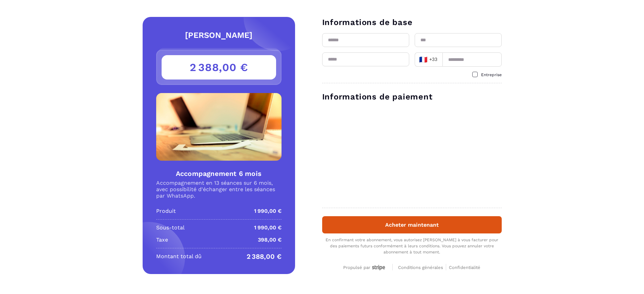 The image size is (644, 294). What do you see at coordinates (439, 60) in the screenshot?
I see `input: Search for option` at bounding box center [439, 60].